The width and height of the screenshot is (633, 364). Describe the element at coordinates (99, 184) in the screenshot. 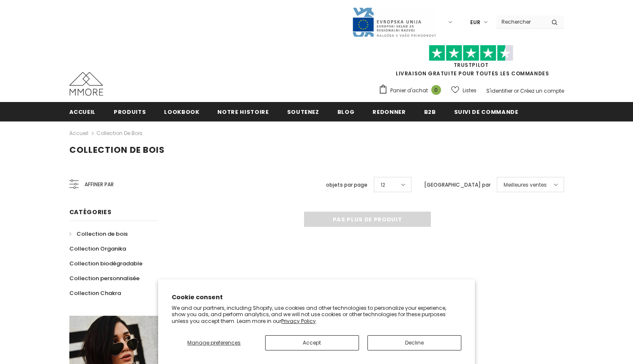

I see `span: Affiner par` at that location.